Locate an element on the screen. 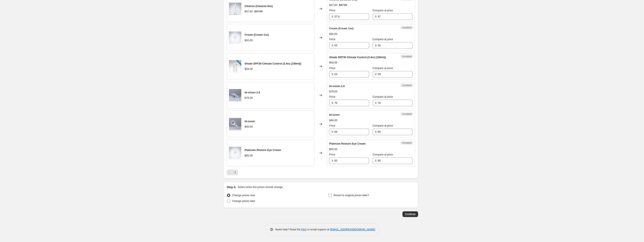 This screenshot has height=242, width=644. span: or email support at is located at coordinates (318, 229).